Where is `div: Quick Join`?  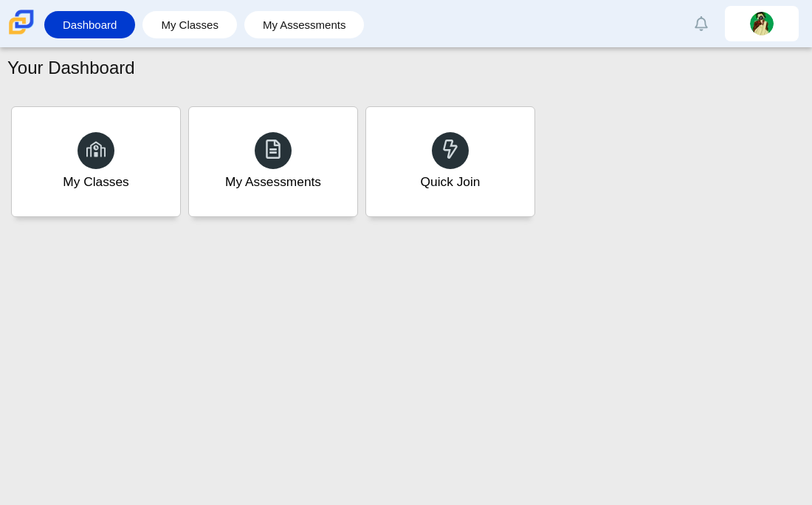
div: Quick Join is located at coordinates (450, 182).